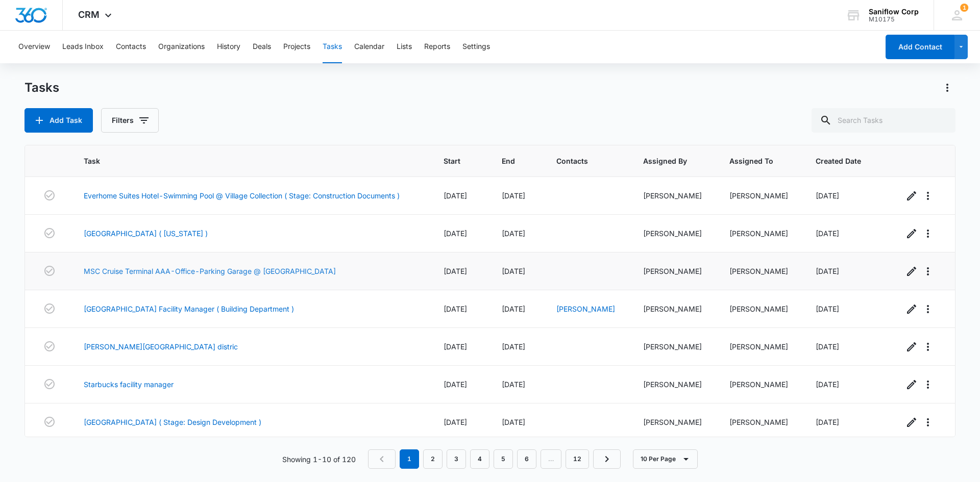 The width and height of the screenshot is (980, 482). What do you see at coordinates (437, 47) in the screenshot?
I see `button: Reports` at bounding box center [437, 47].